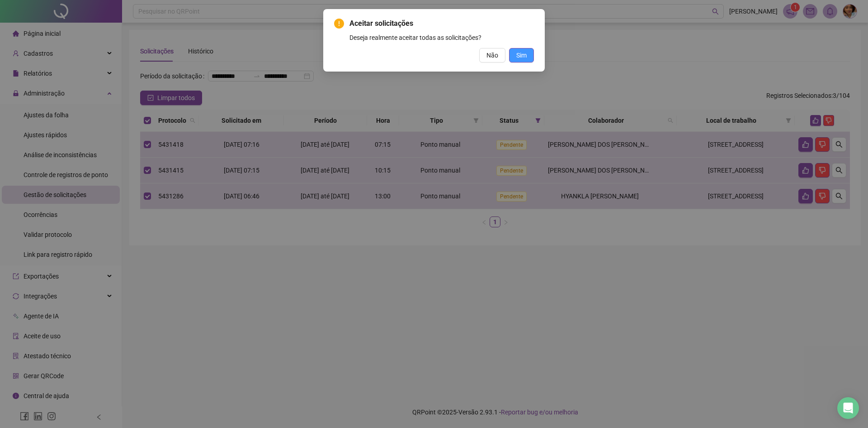 The width and height of the screenshot is (868, 428). Describe the element at coordinates (339, 24) in the screenshot. I see `span: exclamation-circle` at that location.